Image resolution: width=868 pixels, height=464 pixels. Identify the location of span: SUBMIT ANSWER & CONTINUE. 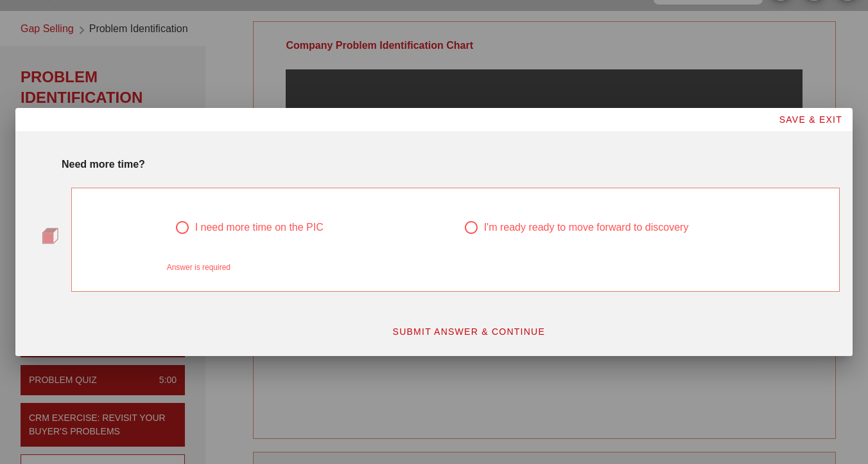
(468, 331).